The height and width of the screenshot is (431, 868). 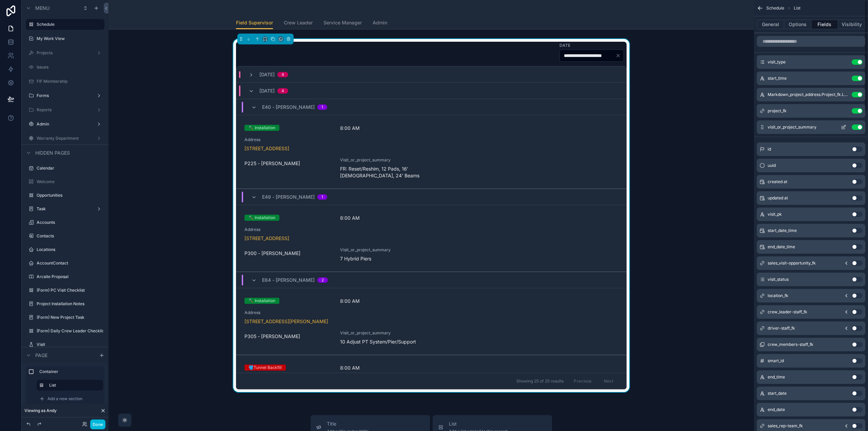 What do you see at coordinates (323, 280) in the screenshot?
I see `div: 2` at bounding box center [323, 280].